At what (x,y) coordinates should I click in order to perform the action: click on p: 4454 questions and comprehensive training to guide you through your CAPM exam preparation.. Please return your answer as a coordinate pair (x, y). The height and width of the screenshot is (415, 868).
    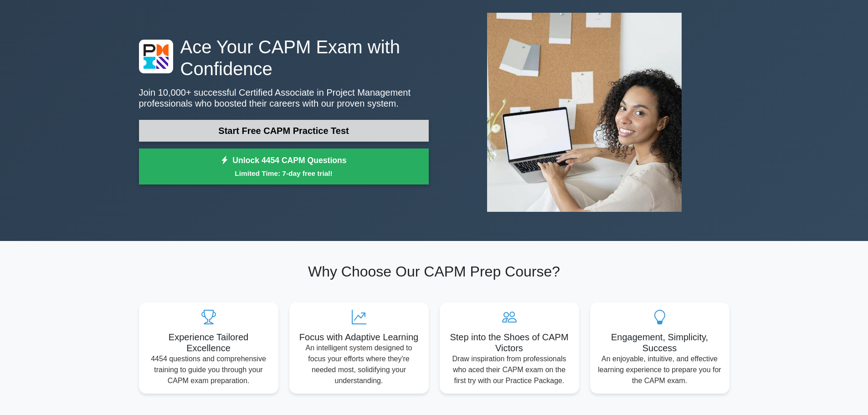
    Looking at the image, I should click on (209, 370).